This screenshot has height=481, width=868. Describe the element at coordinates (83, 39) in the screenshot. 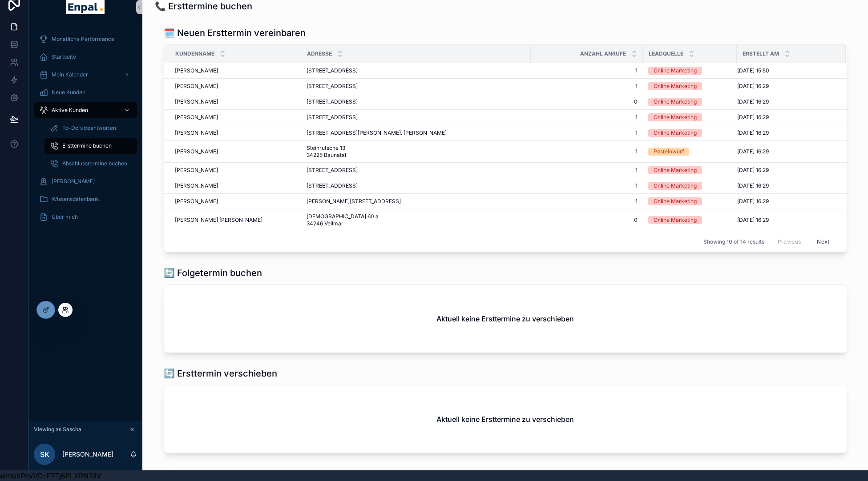

I see `span: Monatliche Performance` at that location.